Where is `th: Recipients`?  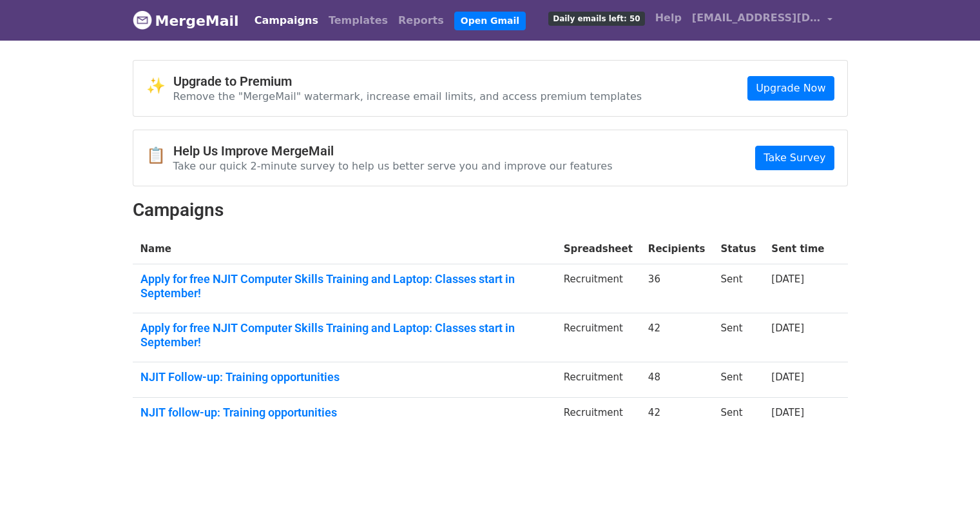
th: Recipients is located at coordinates (676, 249).